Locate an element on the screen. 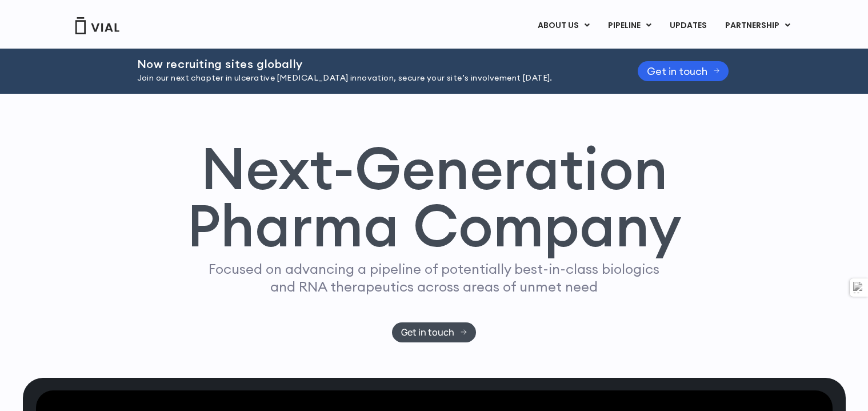 This screenshot has height=411, width=868. img: Vial Logo is located at coordinates (97, 26).